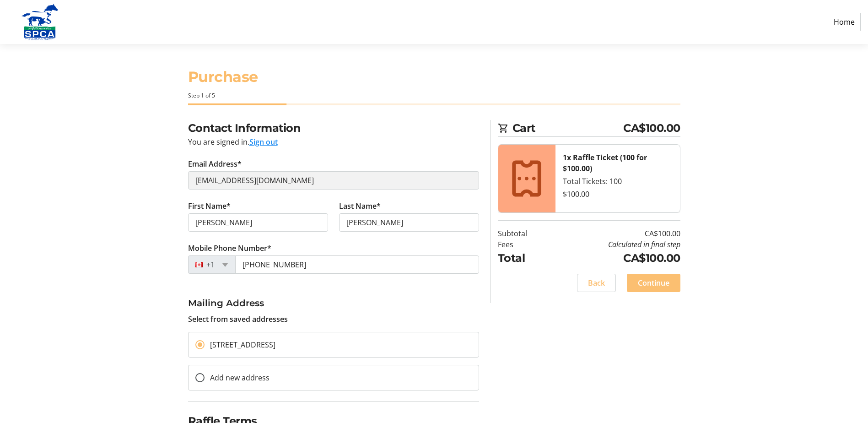 The width and height of the screenshot is (868, 423). What do you see at coordinates (597, 283) in the screenshot?
I see `span: Back` at bounding box center [597, 283].